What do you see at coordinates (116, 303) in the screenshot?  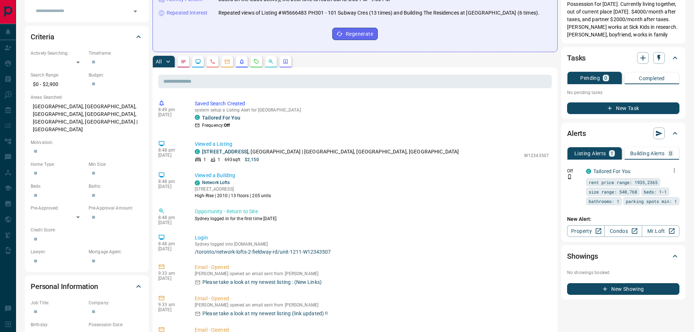 I see `p: Company:` at bounding box center [116, 303].